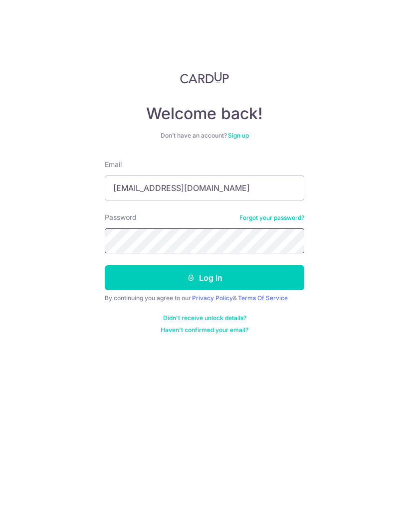 The image size is (409, 532). What do you see at coordinates (204, 318) in the screenshot?
I see `a: Didn't receive unlock details?` at bounding box center [204, 318].